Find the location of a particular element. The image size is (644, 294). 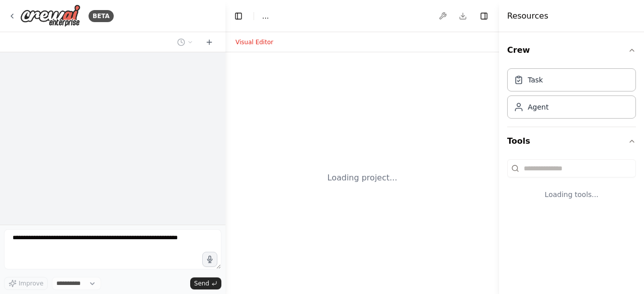

nav: breadcrumb is located at coordinates (265, 16).